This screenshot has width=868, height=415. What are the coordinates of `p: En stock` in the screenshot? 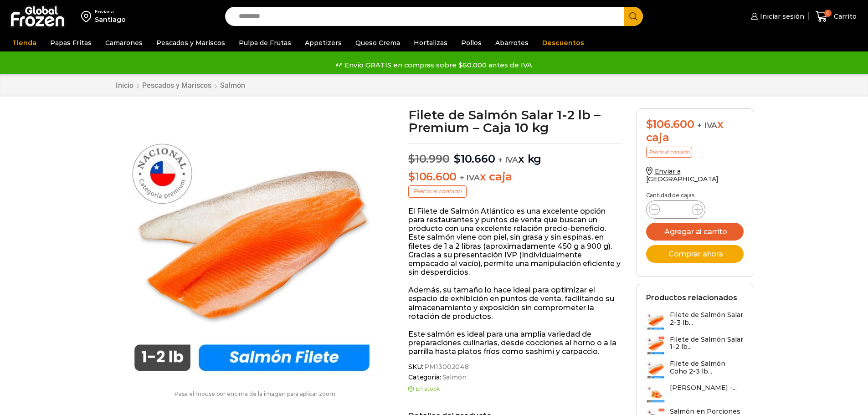 It's located at (515, 390).